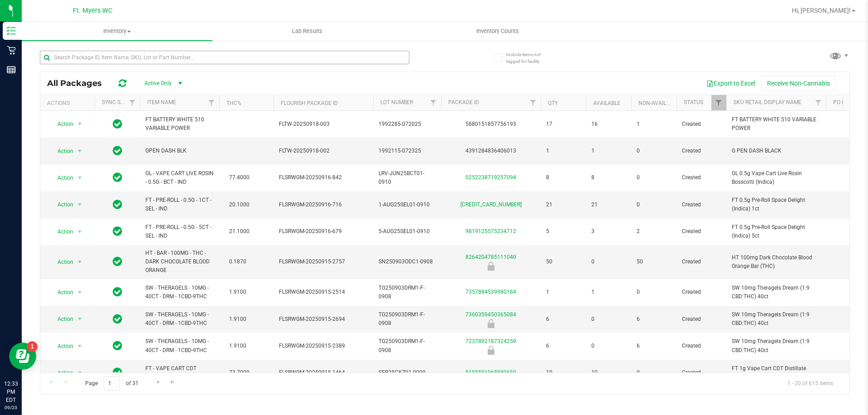 The image size is (868, 415). Describe the element at coordinates (491, 292) in the screenshot. I see `a: 7357884539980184` at that location.